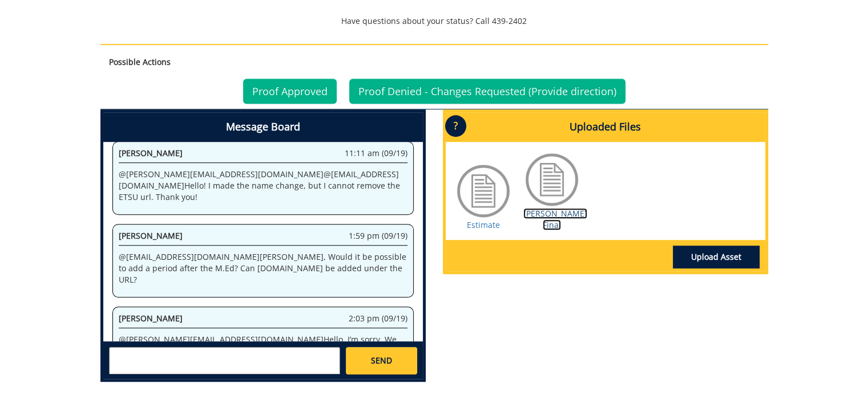  What do you see at coordinates (377, 236) in the screenshot?
I see `span: 1:59 pm (09/19)` at bounding box center [377, 236].